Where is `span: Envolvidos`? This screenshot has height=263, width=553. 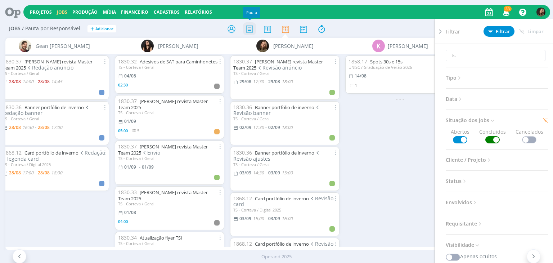 span: Envolvidos is located at coordinates (462, 202).